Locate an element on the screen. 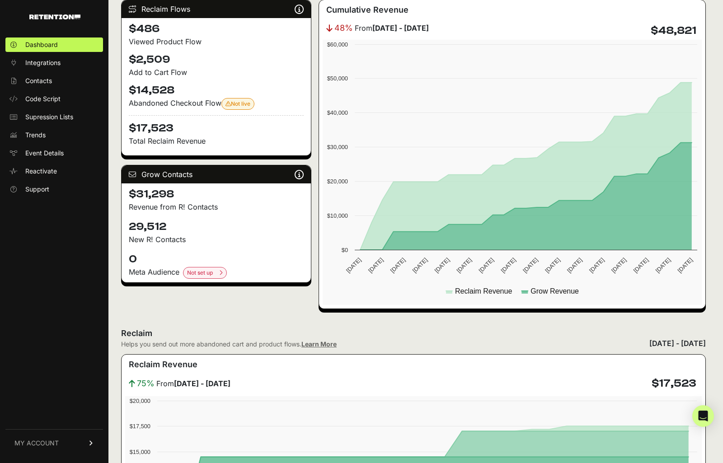 Image resolution: width=723 pixels, height=463 pixels. h4: $48,821 is located at coordinates (673, 31).